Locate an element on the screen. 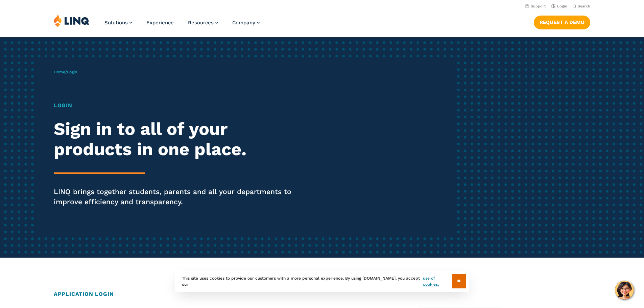  nav: Primary Navigation is located at coordinates (182, 25).